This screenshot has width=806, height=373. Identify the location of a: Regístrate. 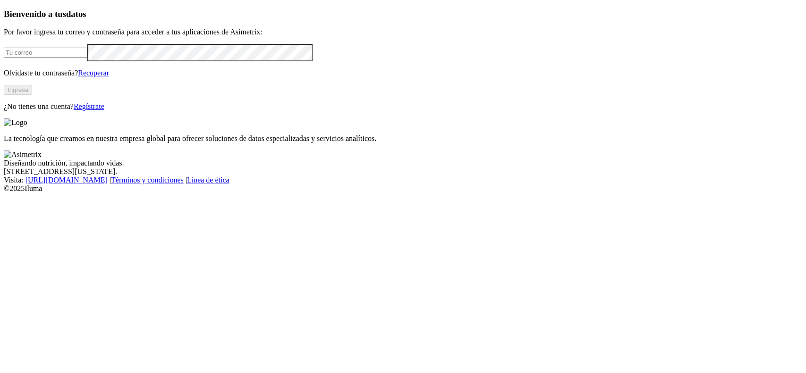
(89, 106).